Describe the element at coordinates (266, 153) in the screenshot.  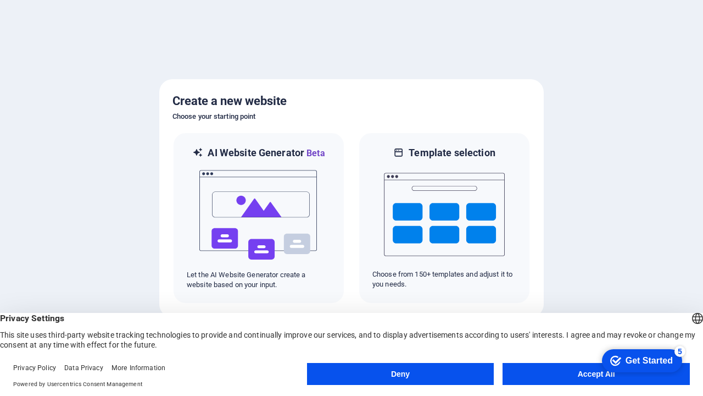
I see `h6: AI Website Generator` at that location.